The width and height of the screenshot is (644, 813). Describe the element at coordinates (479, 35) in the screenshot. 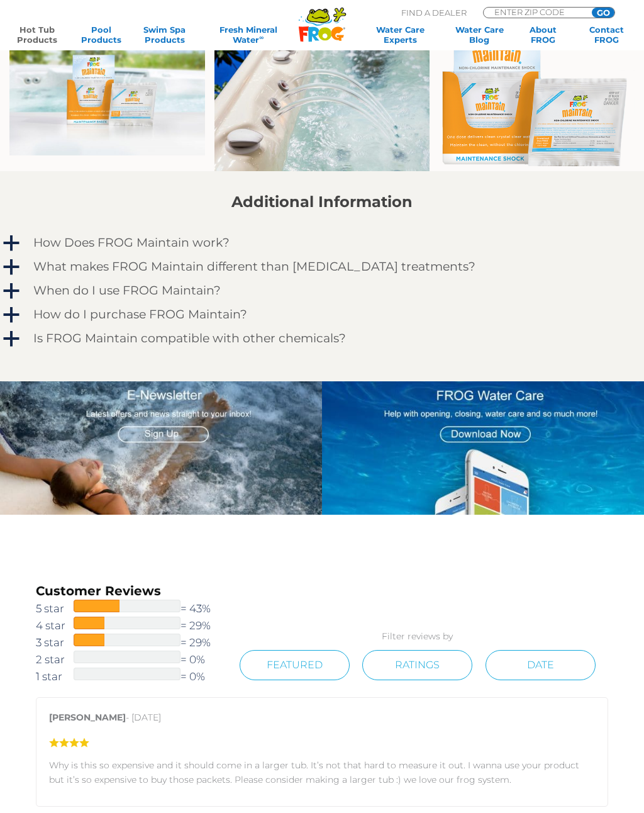

I see `a: Water CareBlog` at that location.